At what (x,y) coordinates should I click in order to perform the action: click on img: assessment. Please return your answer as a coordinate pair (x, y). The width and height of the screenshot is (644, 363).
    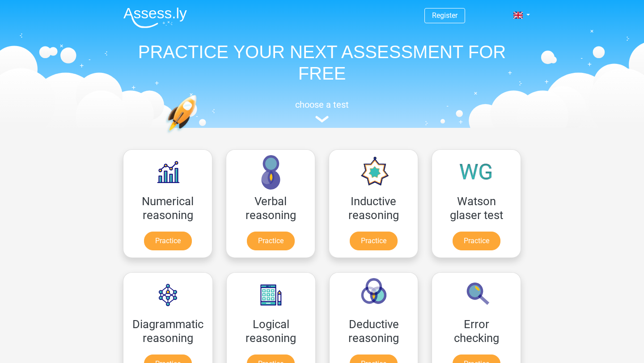
    Looking at the image, I should click on (322, 119).